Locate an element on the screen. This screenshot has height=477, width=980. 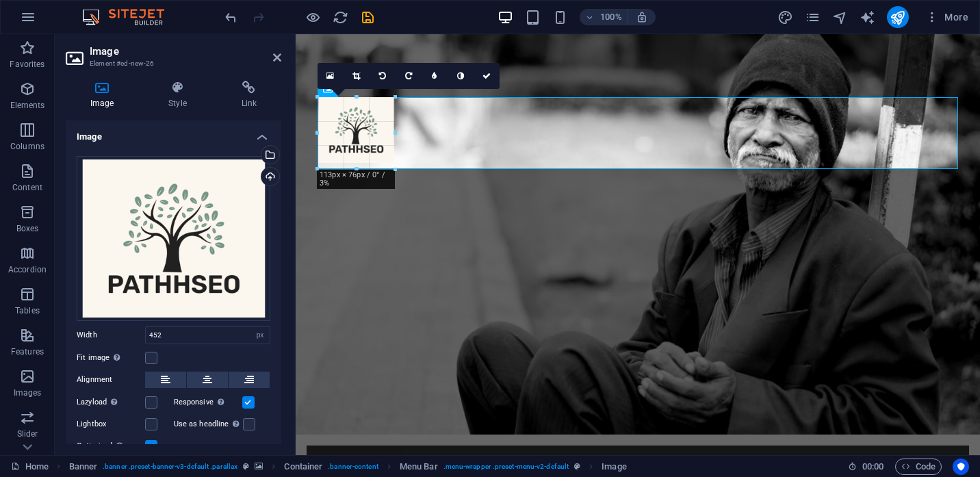
img: Editor Logo is located at coordinates (130, 17).